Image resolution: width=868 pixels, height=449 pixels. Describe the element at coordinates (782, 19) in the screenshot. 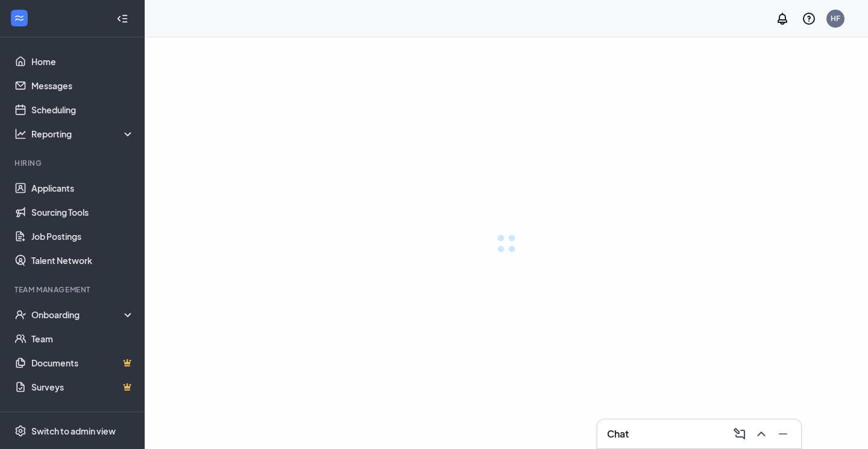

I see `svg: Notifications` at that location.